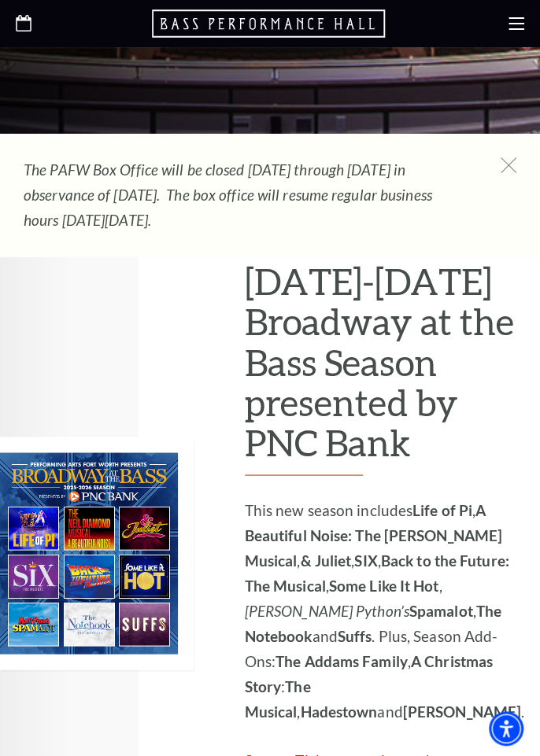 The width and height of the screenshot is (540, 756). Describe the element at coordinates (355, 635) in the screenshot. I see `strong: Suffs` at that location.